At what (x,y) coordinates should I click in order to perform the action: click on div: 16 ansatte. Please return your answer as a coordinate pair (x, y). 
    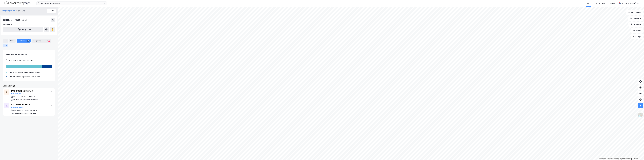
    Looking at the image, I should click on (31, 97).